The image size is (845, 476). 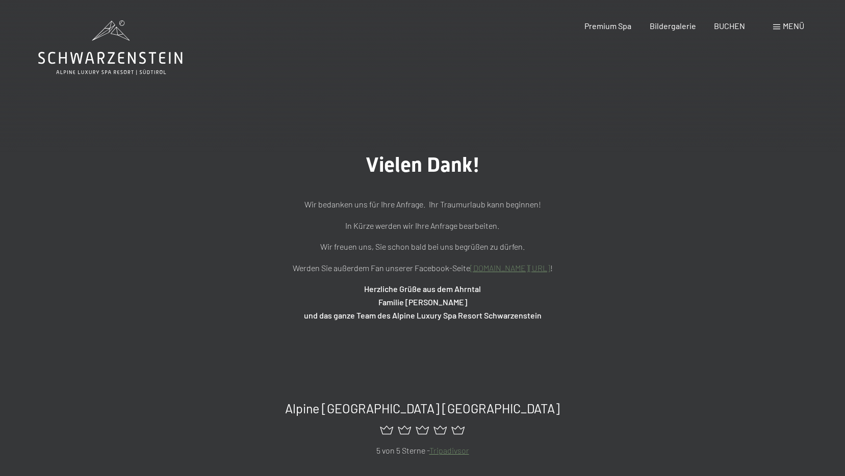 What do you see at coordinates (729, 25) in the screenshot?
I see `span: BUCHEN` at bounding box center [729, 25].